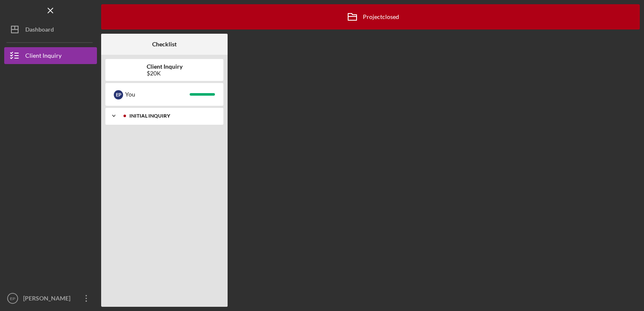 This screenshot has width=644, height=311. Describe the element at coordinates (371, 17) in the screenshot. I see `div: Project closed` at that location.